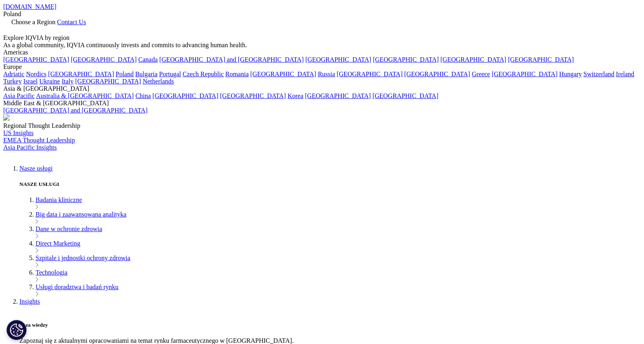  Describe the element at coordinates (322, 67) in the screenshot. I see `div: Europe` at that location.